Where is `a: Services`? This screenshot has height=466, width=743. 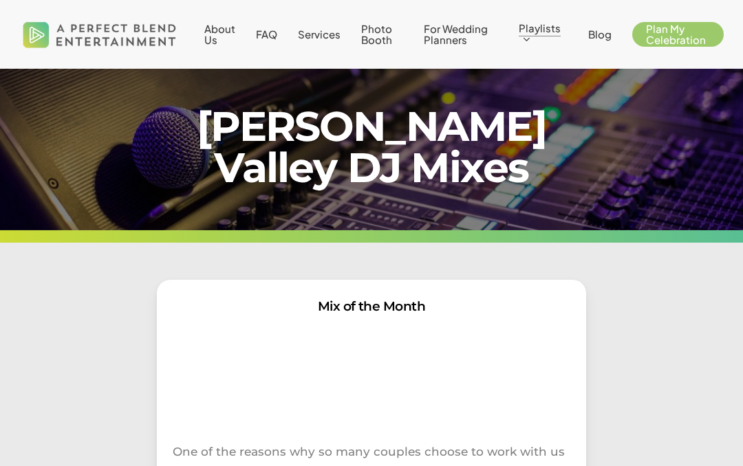 a: Services is located at coordinates (319, 34).